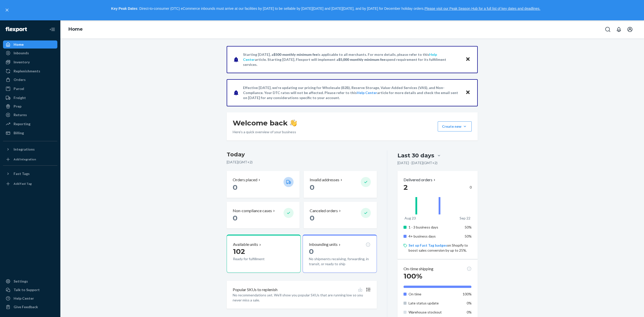 Image resolution: width=644 pixels, height=317 pixels. Describe the element at coordinates (30, 174) in the screenshot. I see `button: Fast Tags` at that location.